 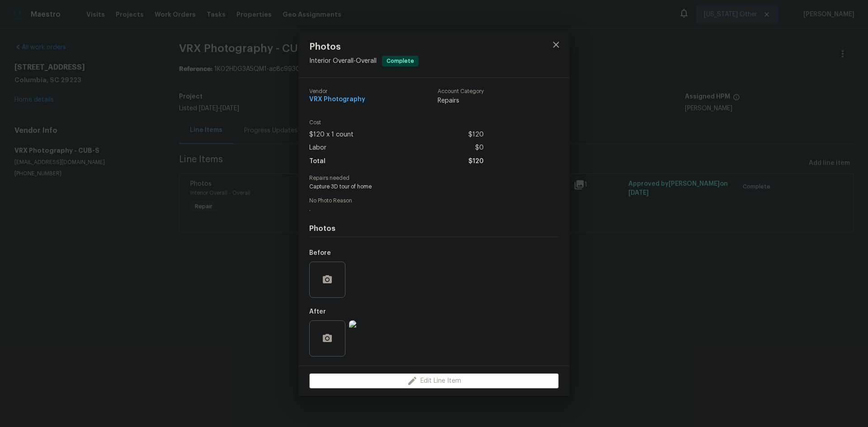 What do you see at coordinates (318, 148) in the screenshot?
I see `span: Labor` at bounding box center [318, 148].